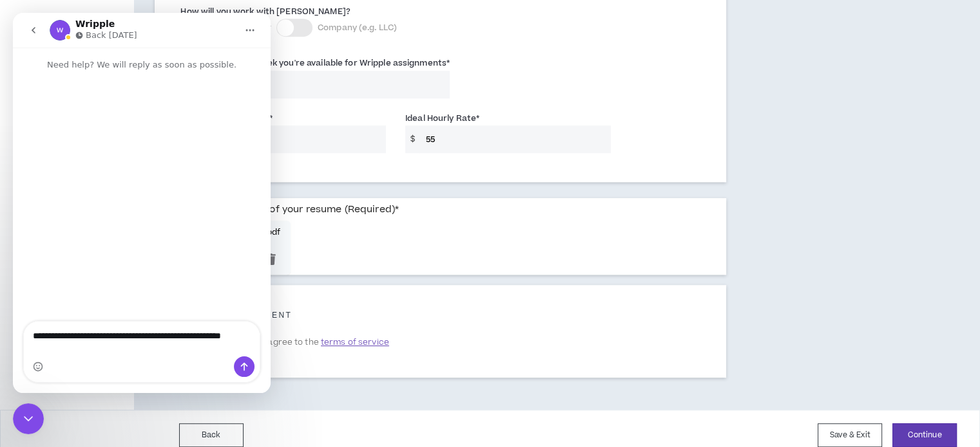  Describe the element at coordinates (287, 342) in the screenshot. I see `label: I have read and agree to the` at that location.